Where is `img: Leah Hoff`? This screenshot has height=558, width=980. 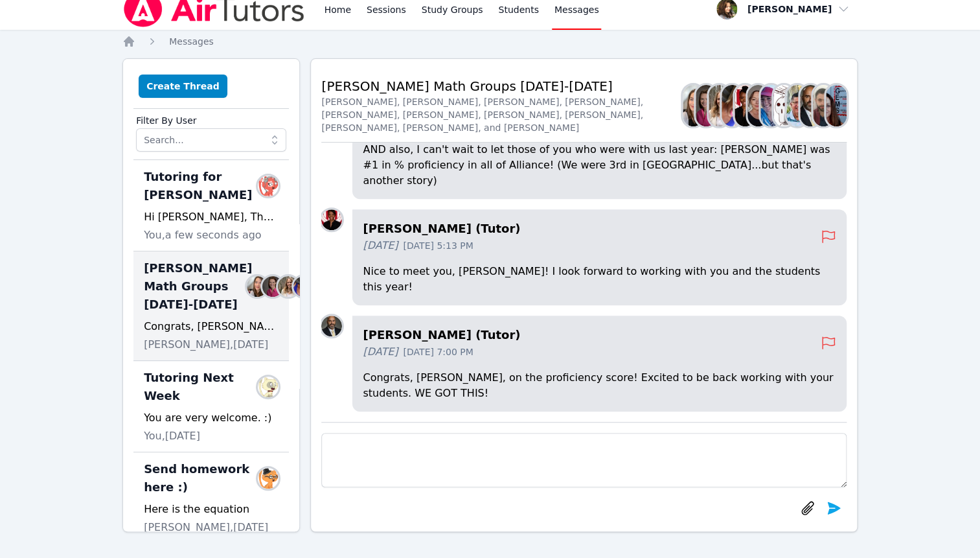 img: Leah Hoff is located at coordinates (836, 106).